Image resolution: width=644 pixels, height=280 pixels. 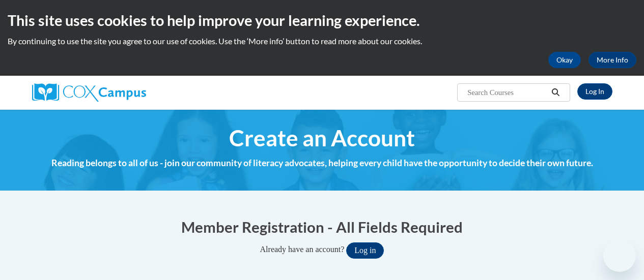 I want to click on span: Create an Account, so click(x=322, y=138).